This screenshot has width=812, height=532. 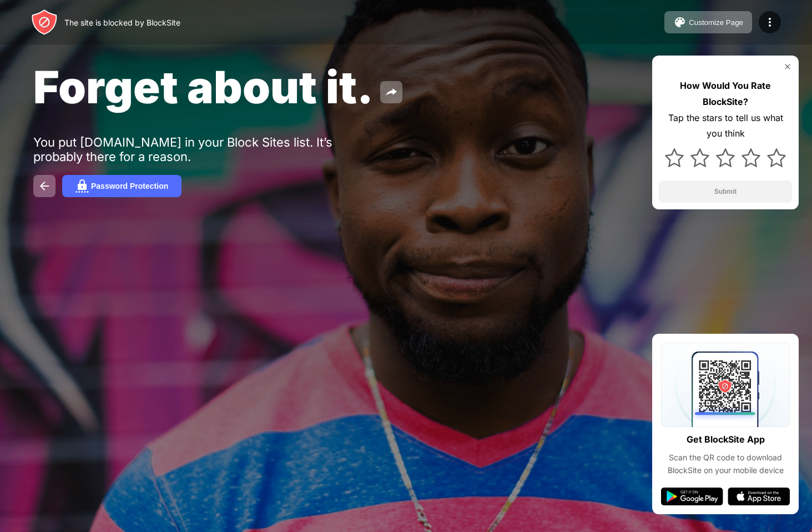 I want to click on img: menu-icon.svg, so click(x=770, y=22).